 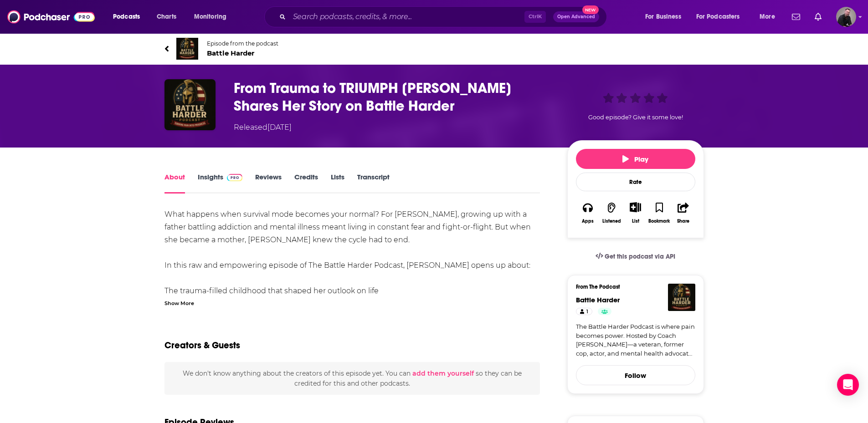 What do you see at coordinates (636, 221) in the screenshot?
I see `div: List` at bounding box center [636, 221].